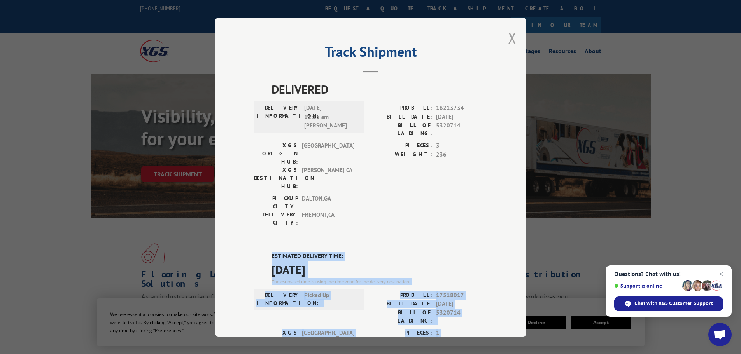 This screenshot has width=741, height=354. I want to click on span: 17518017, so click(462, 295).